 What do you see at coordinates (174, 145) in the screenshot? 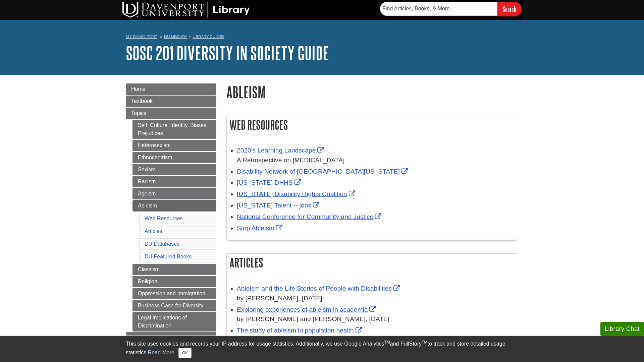
I see `a: Heterosexism` at bounding box center [174, 145].